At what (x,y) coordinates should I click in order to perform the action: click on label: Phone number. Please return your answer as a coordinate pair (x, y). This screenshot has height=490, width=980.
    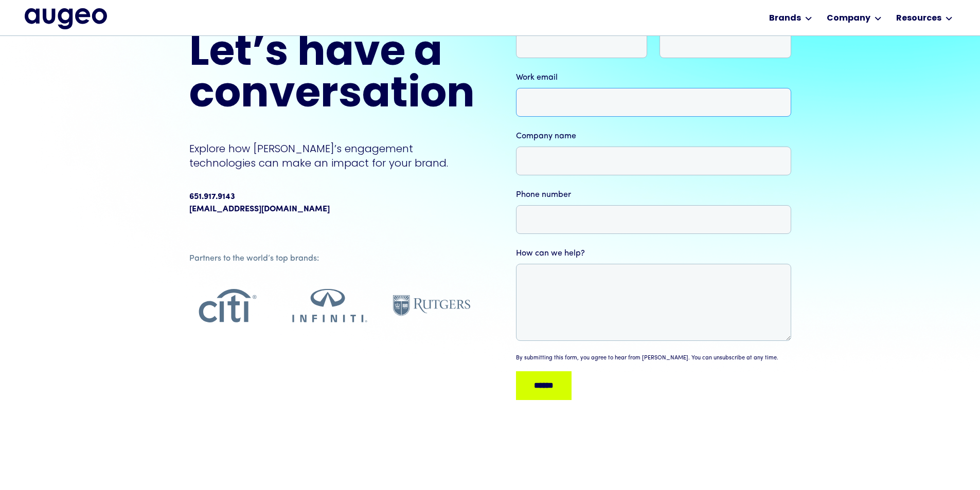
    Looking at the image, I should click on (653, 195).